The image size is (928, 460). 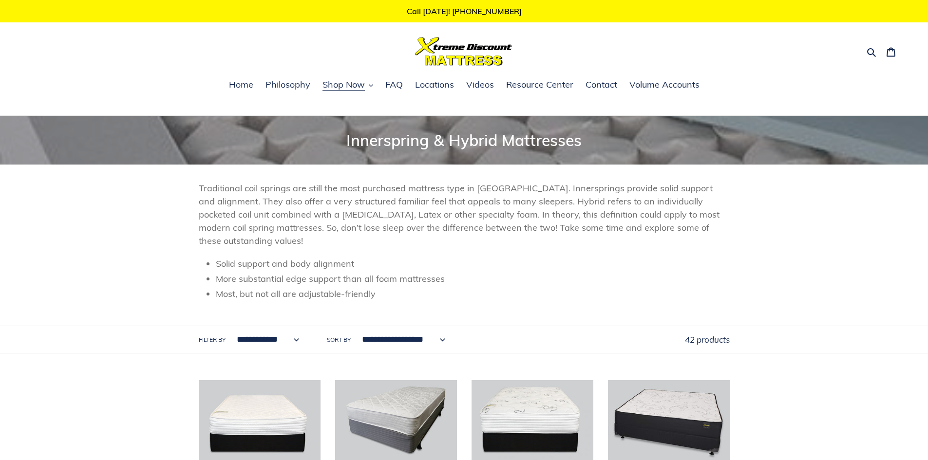 I want to click on span: FAQ, so click(x=394, y=85).